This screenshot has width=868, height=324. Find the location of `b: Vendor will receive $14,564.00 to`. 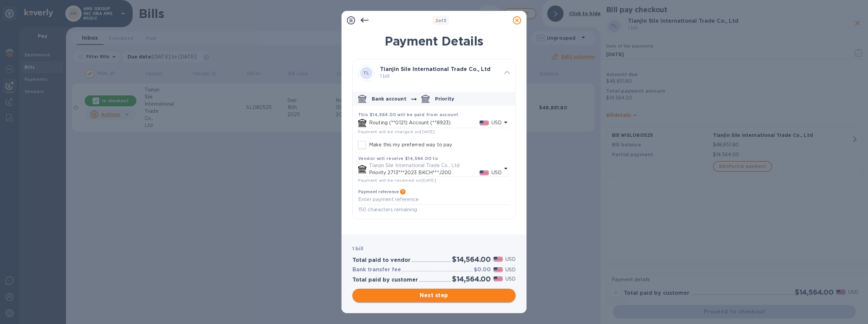

b: Vendor will receive $14,564.00 to is located at coordinates (398, 159).